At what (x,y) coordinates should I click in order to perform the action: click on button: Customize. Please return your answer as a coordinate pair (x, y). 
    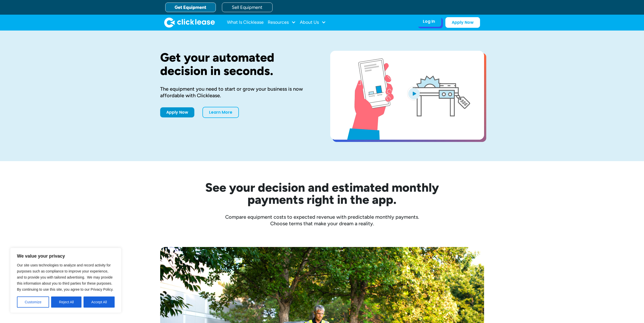
    Looking at the image, I should click on (33, 302).